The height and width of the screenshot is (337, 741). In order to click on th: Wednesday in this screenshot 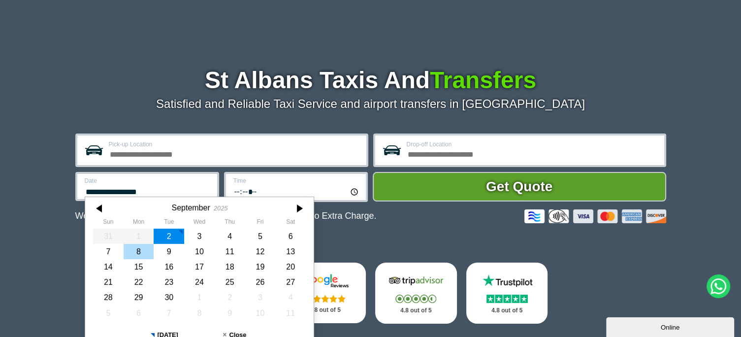, I will do `click(200, 223)`.